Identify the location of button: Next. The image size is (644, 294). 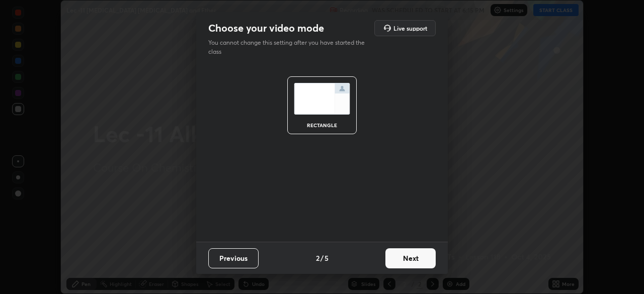
(410, 259).